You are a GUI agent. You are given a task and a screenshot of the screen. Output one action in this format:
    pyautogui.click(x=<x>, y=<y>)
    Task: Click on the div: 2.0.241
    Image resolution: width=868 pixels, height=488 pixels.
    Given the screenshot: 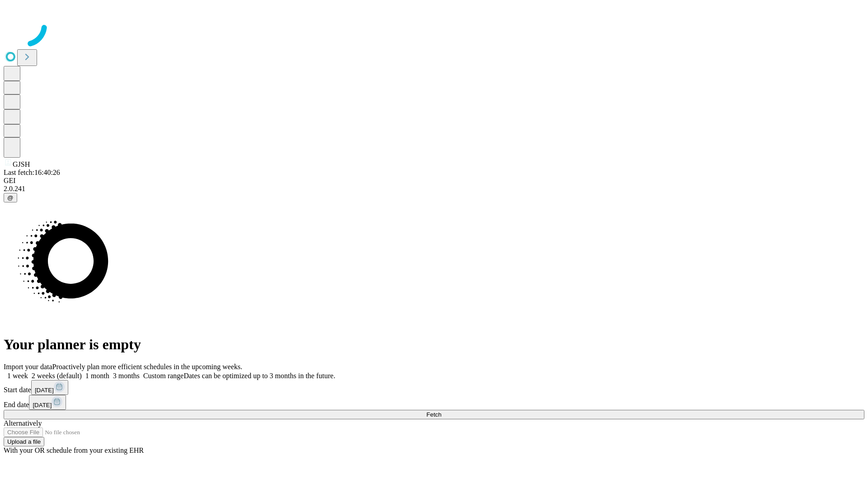 What is the action you would take?
    pyautogui.click(x=434, y=189)
    